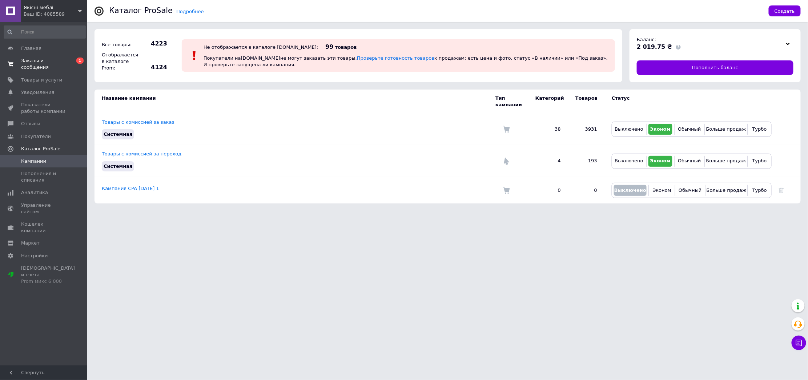 The image size is (808, 380). I want to click on span: Баланс:, so click(647, 39).